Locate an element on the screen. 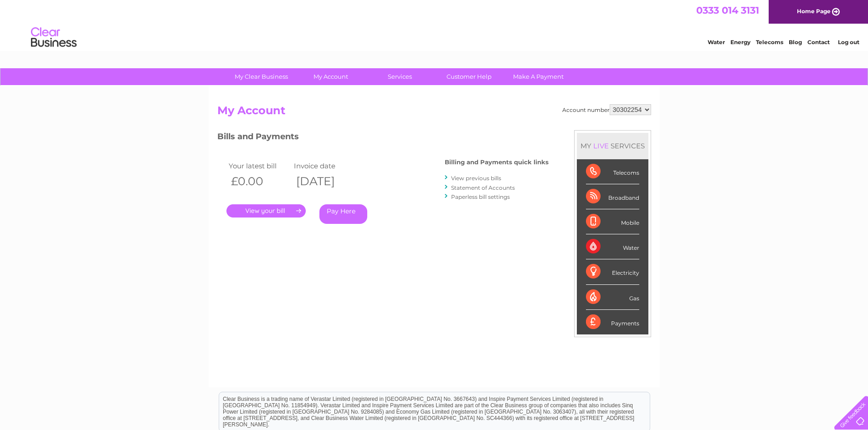 Image resolution: width=868 pixels, height=430 pixels. div: LIVE is located at coordinates (601, 146).